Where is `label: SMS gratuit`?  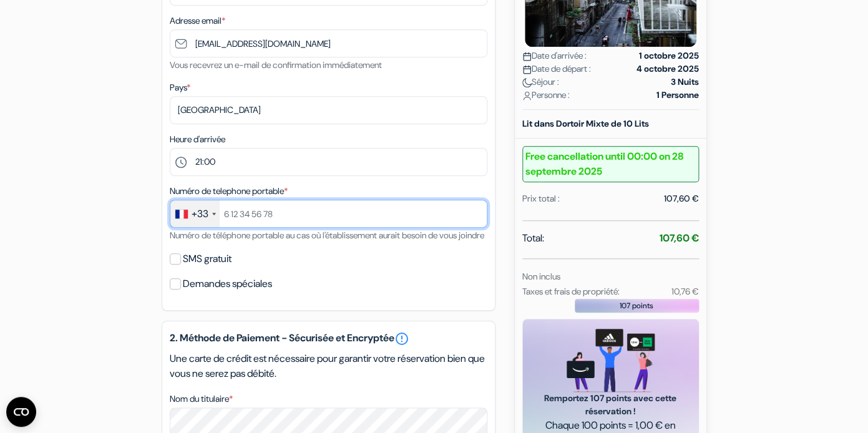
label: SMS gratuit is located at coordinates (207, 259).